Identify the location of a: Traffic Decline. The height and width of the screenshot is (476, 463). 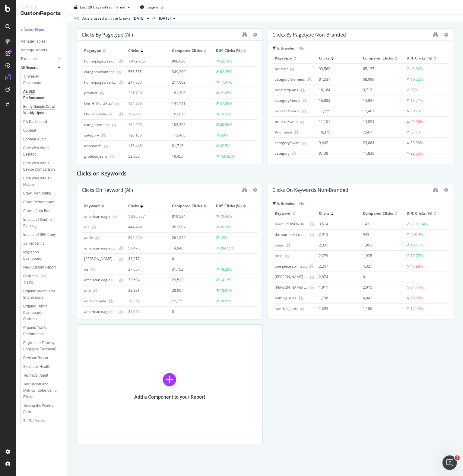
(43, 421).